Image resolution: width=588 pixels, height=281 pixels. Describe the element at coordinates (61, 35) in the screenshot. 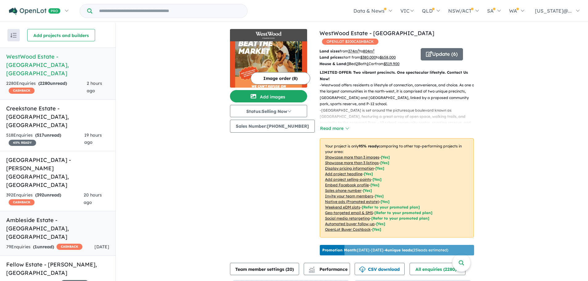

I see `button: Add projects and builders` at that location.